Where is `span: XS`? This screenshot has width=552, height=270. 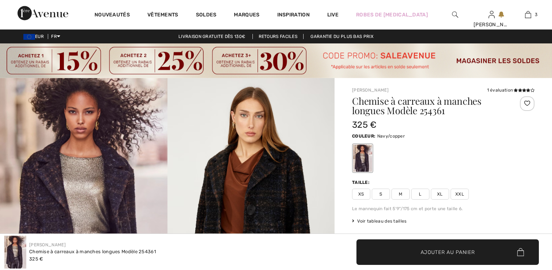 span: XS is located at coordinates (361, 194).